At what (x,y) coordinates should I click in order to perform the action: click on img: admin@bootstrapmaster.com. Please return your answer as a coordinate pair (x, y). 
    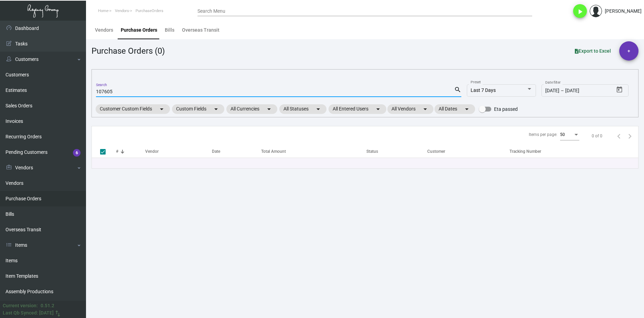
    Looking at the image, I should click on (596, 11).